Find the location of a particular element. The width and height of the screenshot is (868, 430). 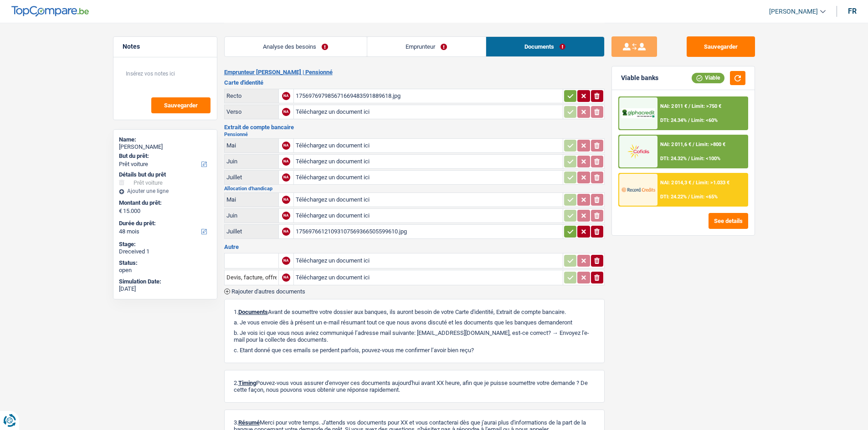

span: Limit: <65% is located at coordinates (705, 197).